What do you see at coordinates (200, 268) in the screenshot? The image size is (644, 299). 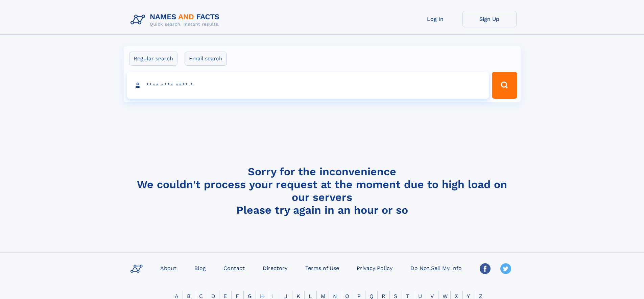 I see `a: Blog` at bounding box center [200, 268].